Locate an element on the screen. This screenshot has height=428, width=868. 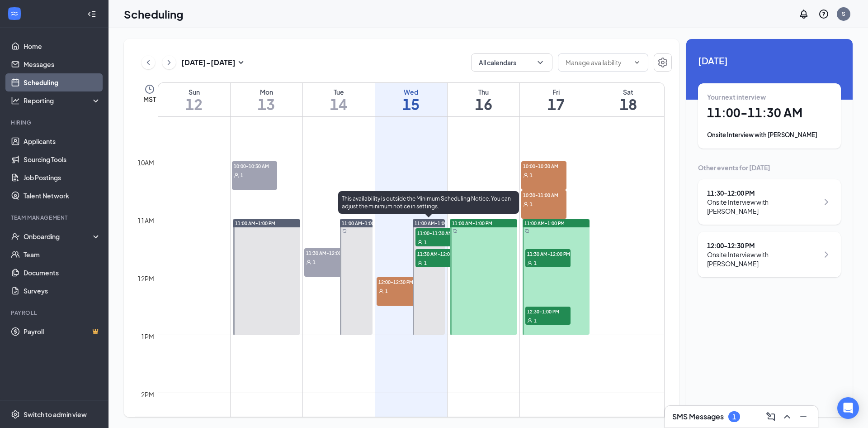
div: Mon is located at coordinates (267, 92).